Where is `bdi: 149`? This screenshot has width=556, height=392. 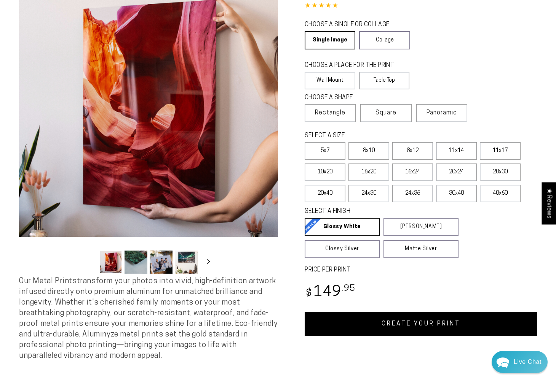 bdi: 149 is located at coordinates (330, 292).